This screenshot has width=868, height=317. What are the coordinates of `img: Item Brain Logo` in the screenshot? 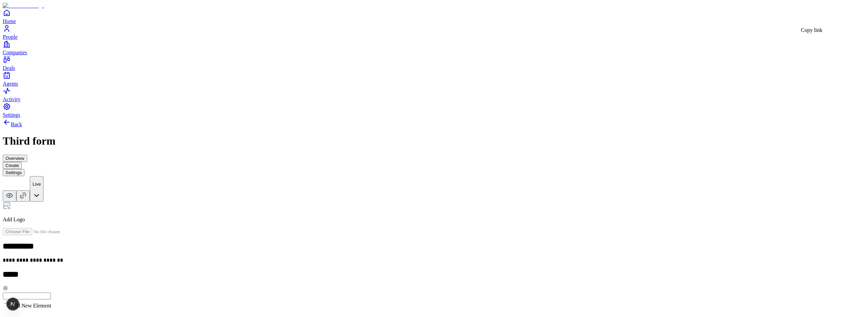 It's located at (24, 6).